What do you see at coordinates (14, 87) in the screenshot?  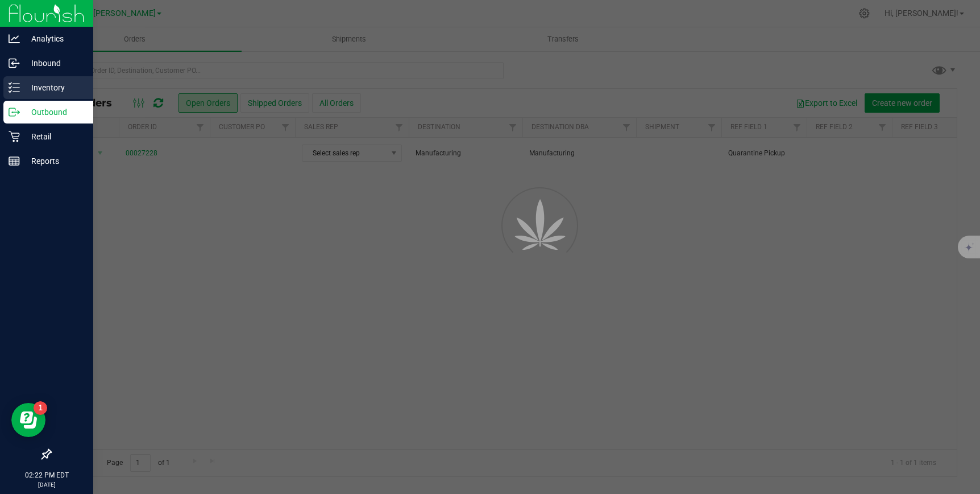 I see `inline-svg: Inventory` at bounding box center [14, 87].